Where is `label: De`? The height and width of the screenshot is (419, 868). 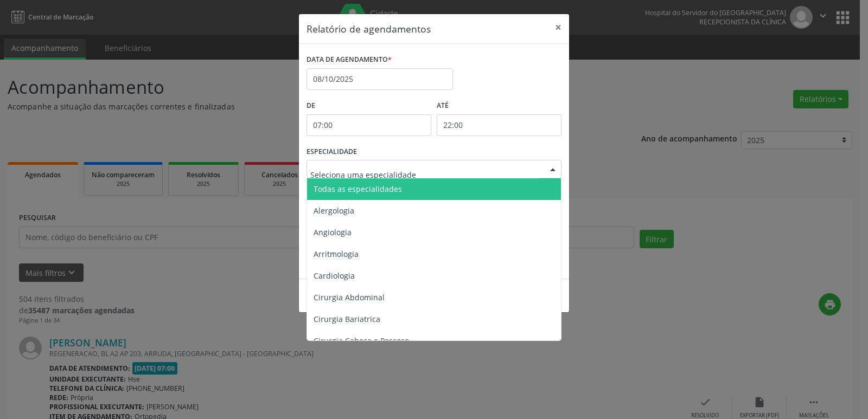
label: De is located at coordinates (369, 106).